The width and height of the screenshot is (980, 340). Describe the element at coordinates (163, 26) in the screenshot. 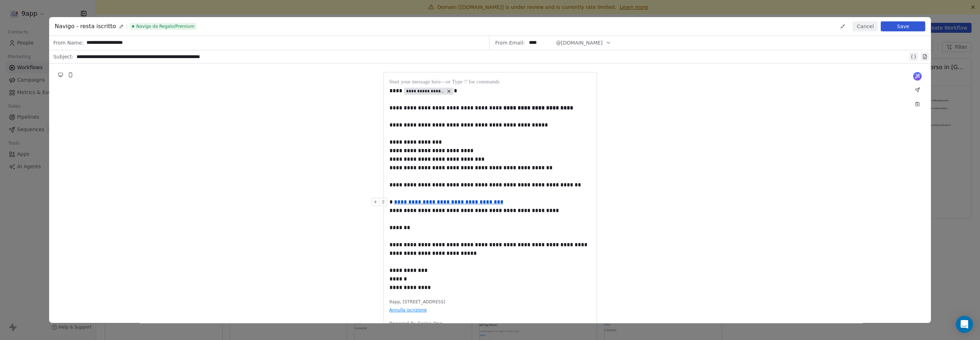

I see `span: Navigo da Regalo/Premium` at that location.